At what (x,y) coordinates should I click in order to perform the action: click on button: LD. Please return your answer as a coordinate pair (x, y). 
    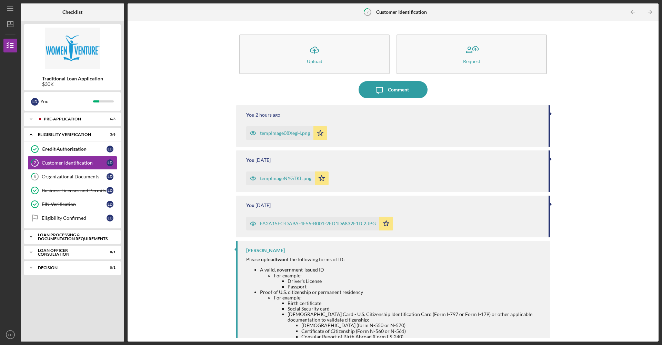
    Looking at the image, I should click on (10, 334).